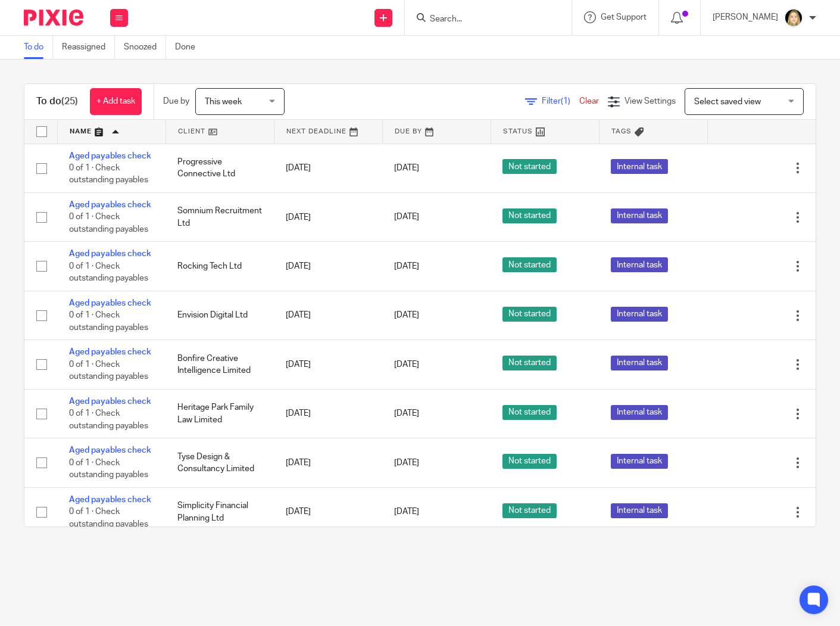 This screenshot has width=840, height=626. Describe the element at coordinates (728, 102) in the screenshot. I see `span: Select saved view` at that location.